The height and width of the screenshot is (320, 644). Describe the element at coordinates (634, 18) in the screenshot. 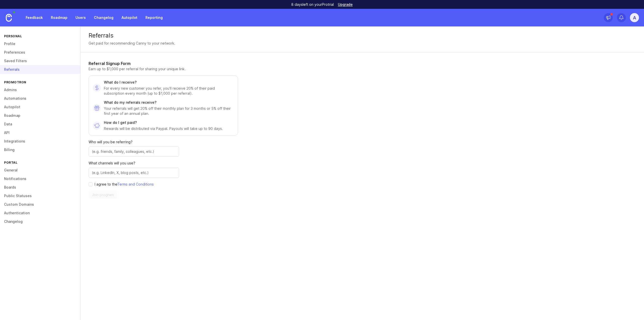

I see `button: A` at that location.